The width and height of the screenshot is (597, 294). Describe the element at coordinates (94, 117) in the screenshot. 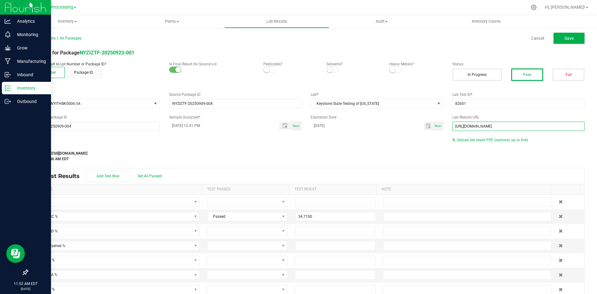

I see `label: Lab Sample Package ID` at that location.